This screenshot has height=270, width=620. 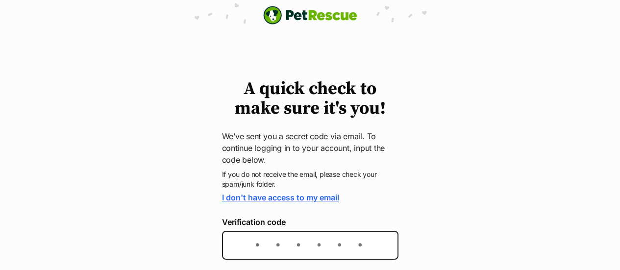 What do you see at coordinates (310, 15) in the screenshot?
I see `img: logo-e224e6f780fb5917bec1dbf3a21bbac754714ae5b6737aabdf751b685950b380.svg` at bounding box center [310, 15].